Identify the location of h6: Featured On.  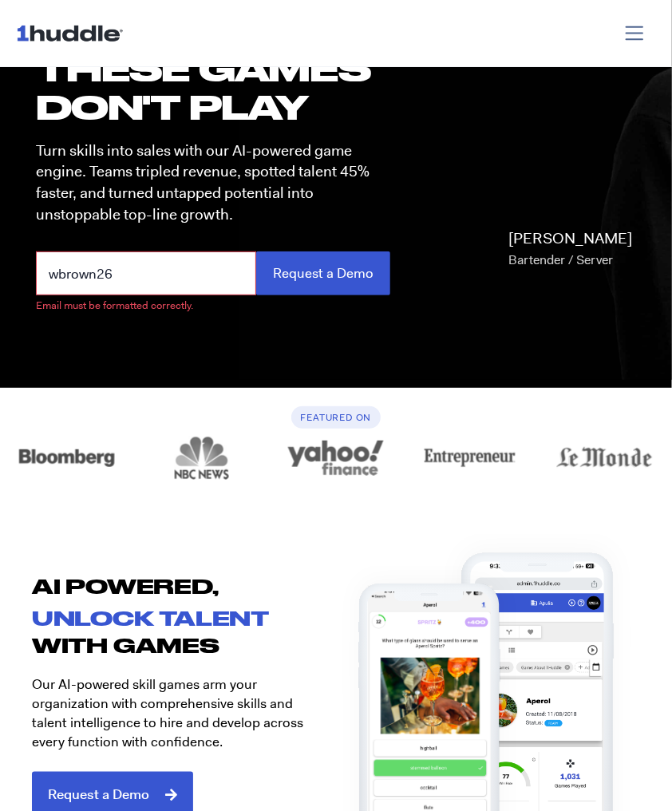
(336, 417).